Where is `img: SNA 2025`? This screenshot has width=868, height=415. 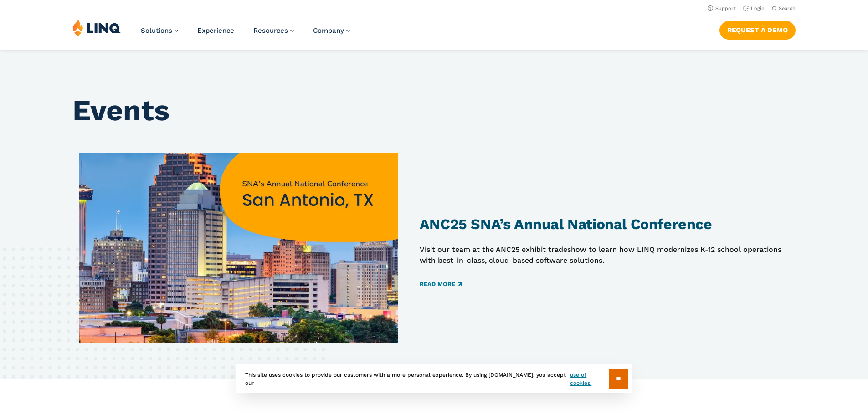 img: SNA 2025 is located at coordinates (238, 248).